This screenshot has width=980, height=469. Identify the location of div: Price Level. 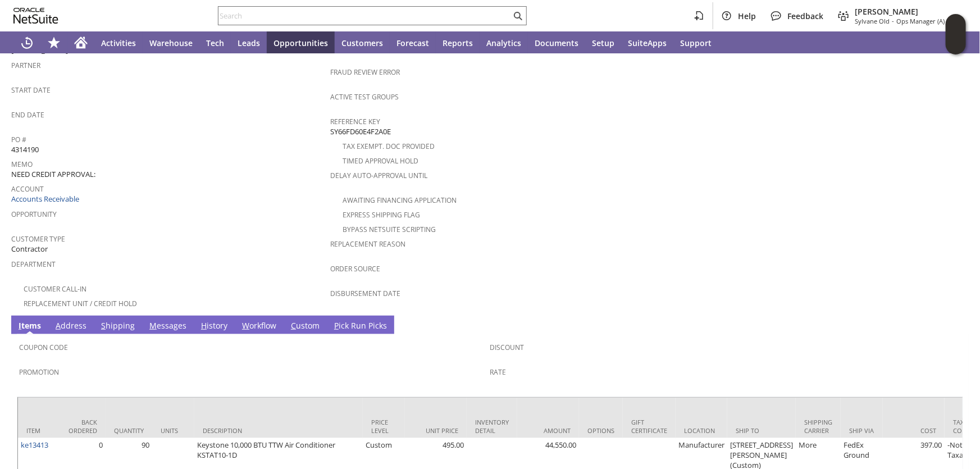
(384, 426).